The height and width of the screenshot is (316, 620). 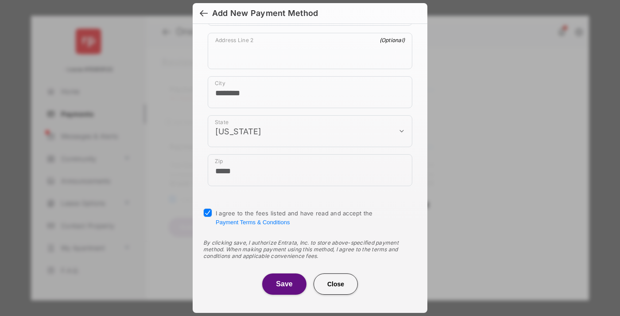 I want to click on div: Add New Payment Method, so click(x=265, y=13).